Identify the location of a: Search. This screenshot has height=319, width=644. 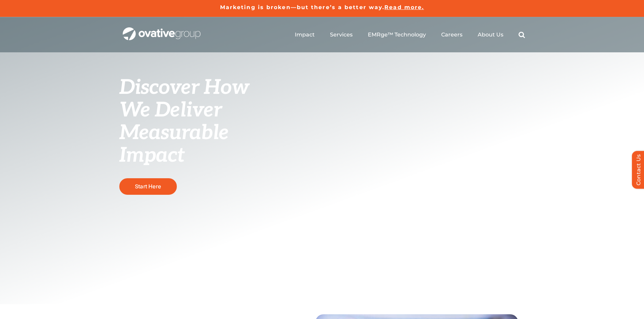
(522, 35).